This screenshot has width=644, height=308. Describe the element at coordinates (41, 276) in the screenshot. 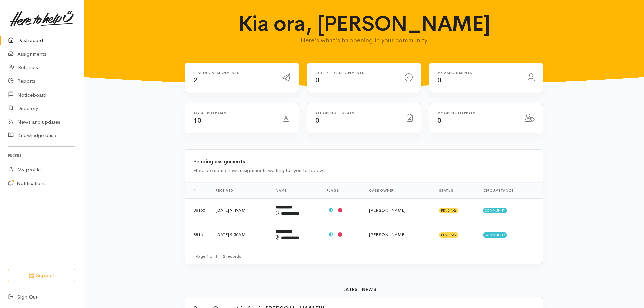

I see `button: Support` at that location.